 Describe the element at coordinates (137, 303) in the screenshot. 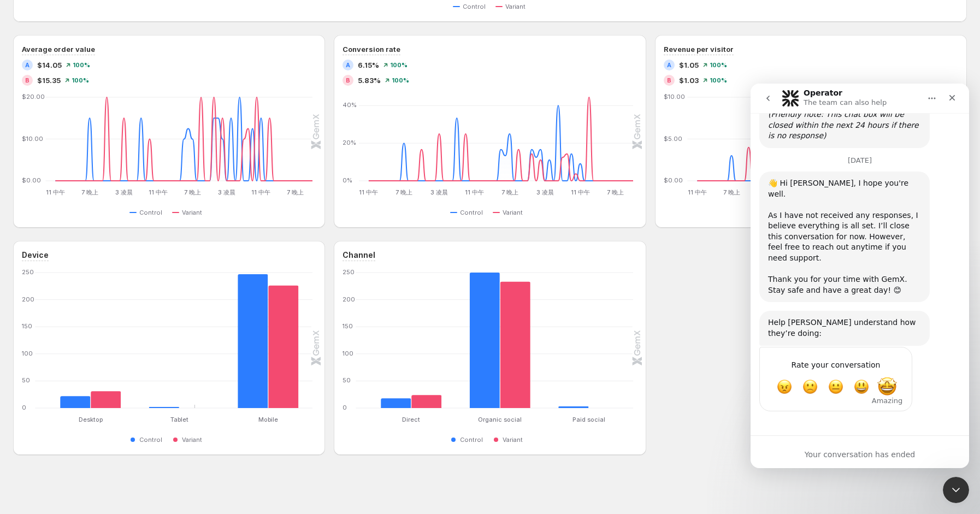

I see `span: Amazing` at that location.